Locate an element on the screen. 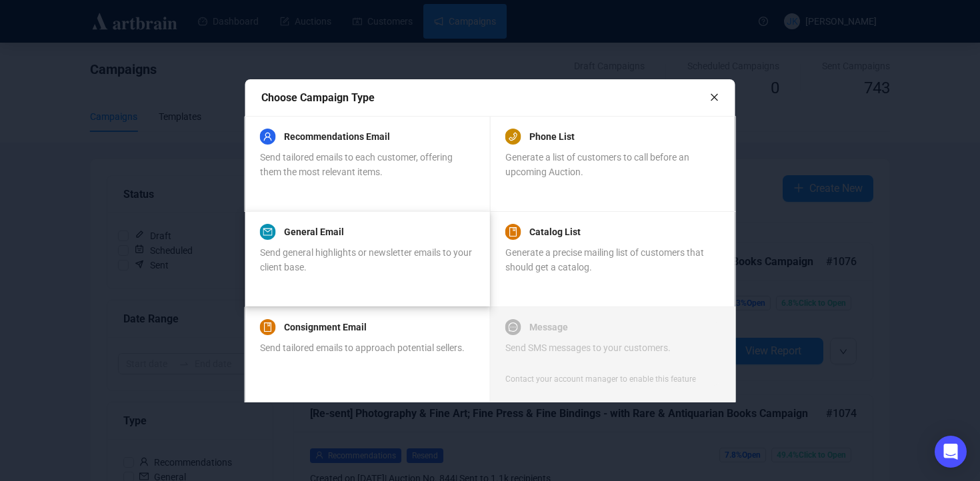  span: Send tailored emails to each customer, offering them the most relevant items. is located at coordinates (355, 165).